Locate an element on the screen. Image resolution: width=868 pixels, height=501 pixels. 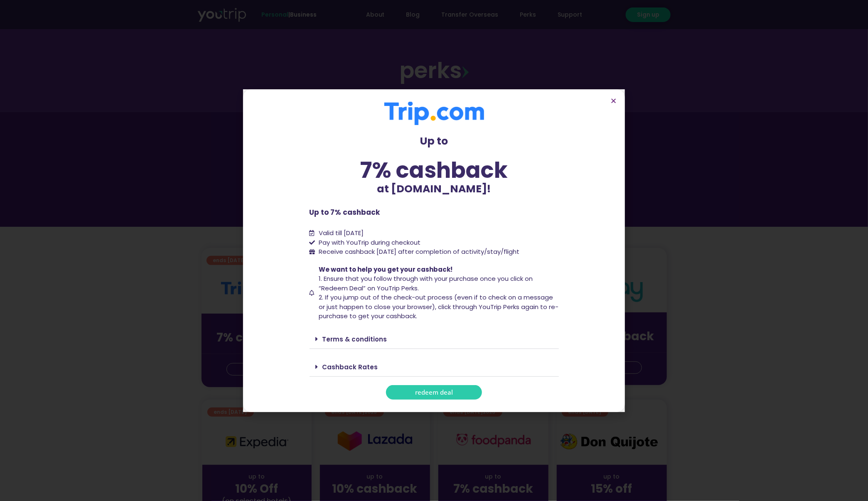
a: Close is located at coordinates (613, 100).